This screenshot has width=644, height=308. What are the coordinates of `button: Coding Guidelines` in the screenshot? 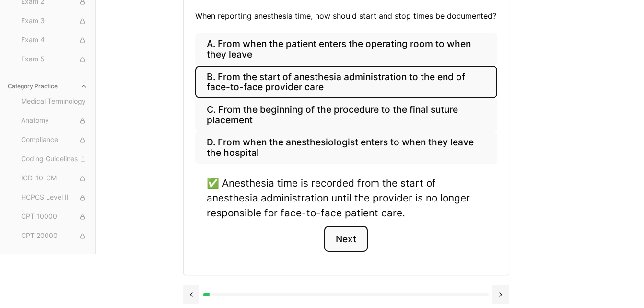 It's located at (54, 159).